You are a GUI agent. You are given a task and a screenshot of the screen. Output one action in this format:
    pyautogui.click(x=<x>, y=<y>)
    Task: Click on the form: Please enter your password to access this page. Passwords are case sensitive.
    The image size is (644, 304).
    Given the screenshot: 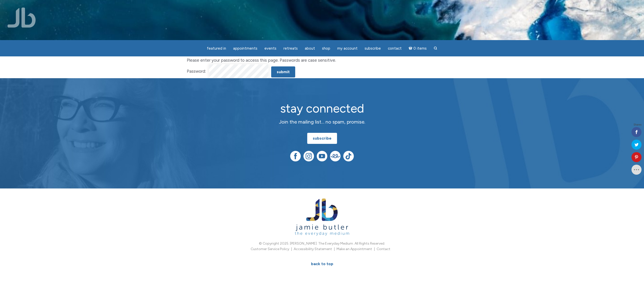 What is the action you would take?
    pyautogui.click(x=322, y=67)
    